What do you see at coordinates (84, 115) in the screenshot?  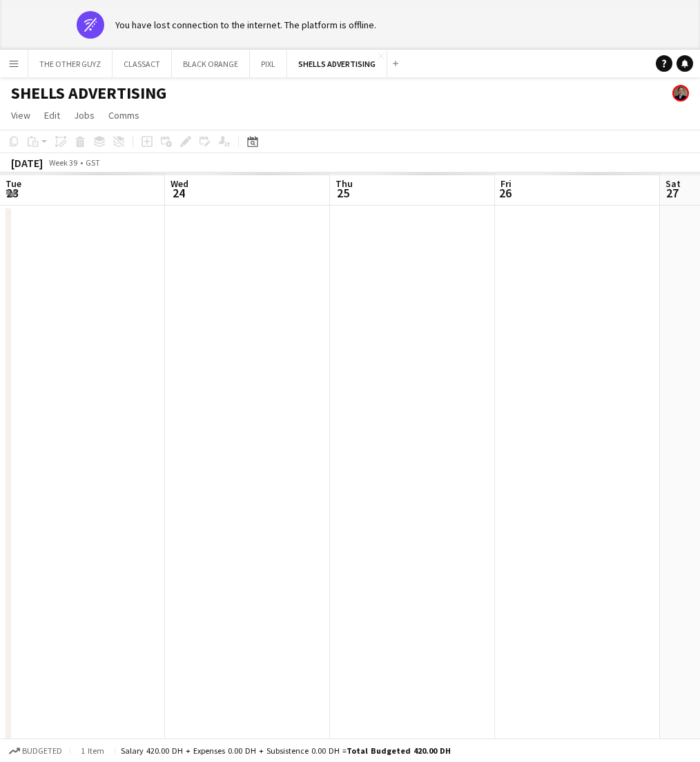 I see `span: Jobs` at bounding box center [84, 115].